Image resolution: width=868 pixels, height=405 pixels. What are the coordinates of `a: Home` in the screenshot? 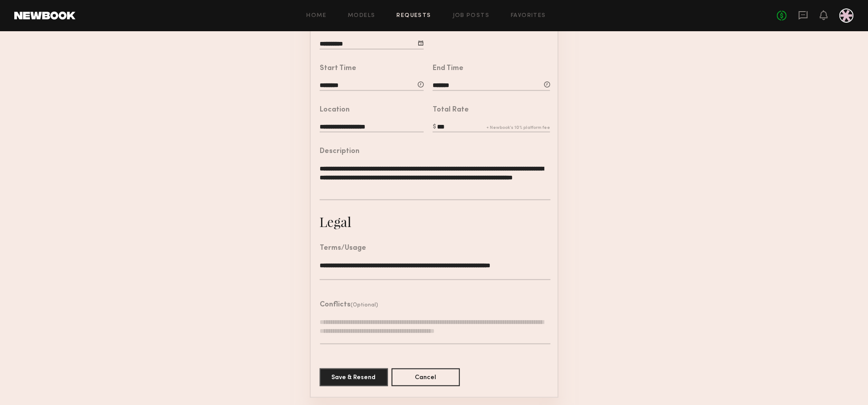 It's located at (316, 16).